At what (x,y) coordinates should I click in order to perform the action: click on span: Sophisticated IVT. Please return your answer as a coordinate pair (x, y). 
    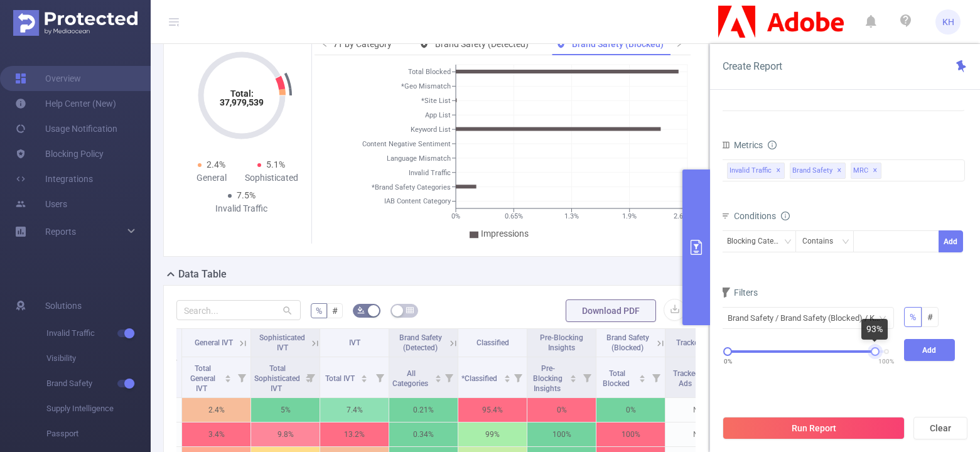
    Looking at the image, I should click on (282, 343).